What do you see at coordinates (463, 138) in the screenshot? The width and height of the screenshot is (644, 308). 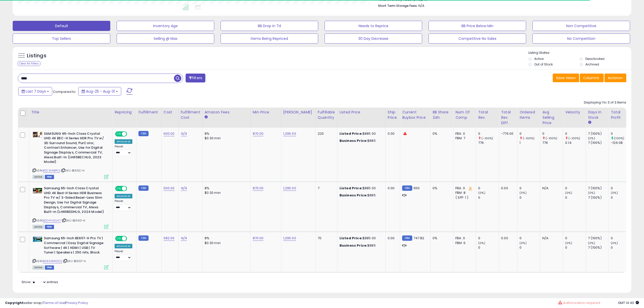 I see `div: FBM: 7` at bounding box center [463, 138].